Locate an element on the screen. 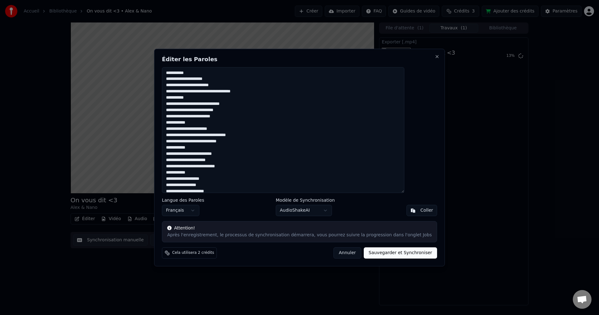 The height and width of the screenshot is (315, 599). span: Cela utilisera 2 crédits is located at coordinates (193, 253).